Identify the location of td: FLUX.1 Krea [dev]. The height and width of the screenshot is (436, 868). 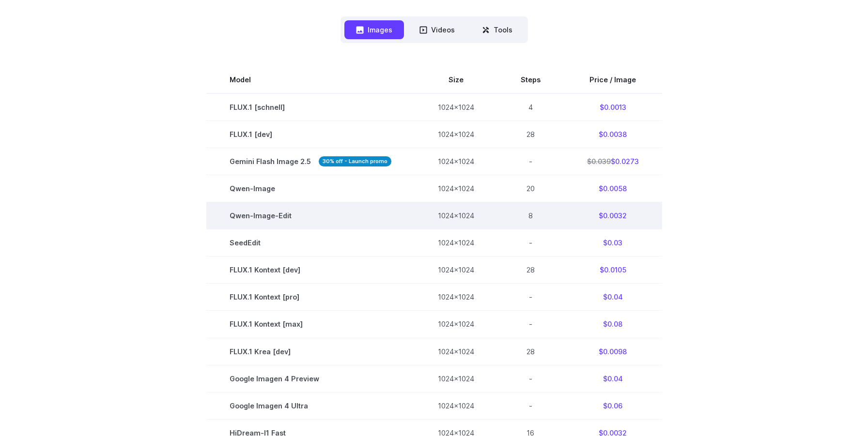
(310, 352).